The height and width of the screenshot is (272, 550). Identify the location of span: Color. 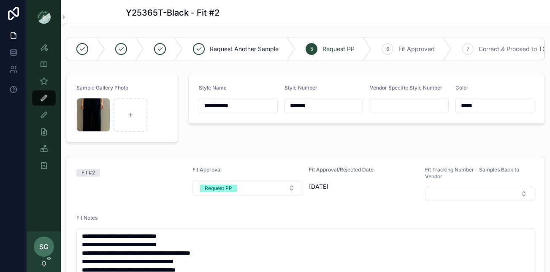
(462, 87).